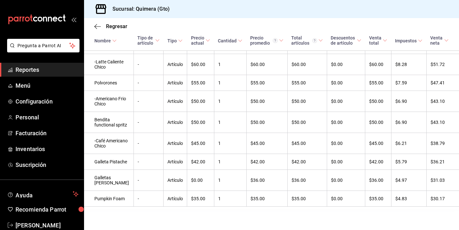 The image size is (459, 230). I want to click on td: Bendita functional spritz, so click(109, 122).